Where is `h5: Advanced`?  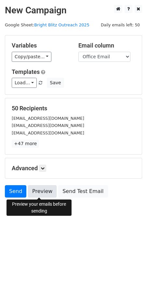 h5: Advanced is located at coordinates (74, 168).